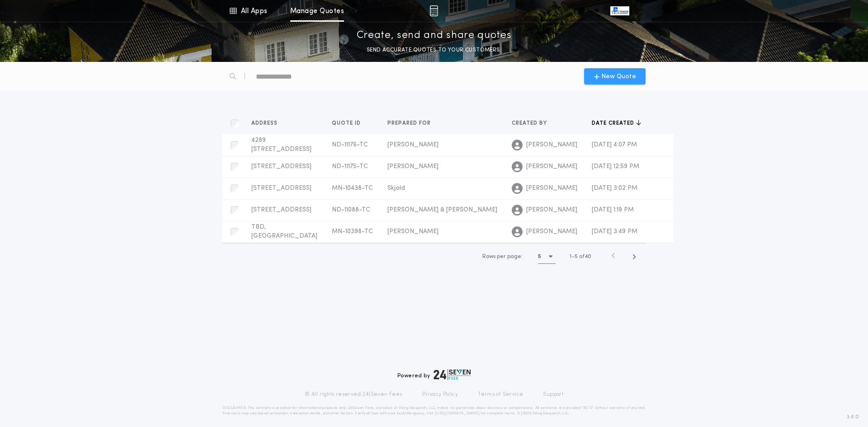  Describe the element at coordinates (530, 123) in the screenshot. I see `span: Created by` at that location.